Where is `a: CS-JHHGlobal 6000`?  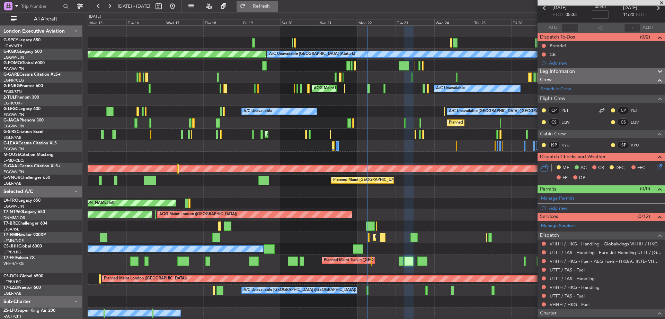 a: CS-JHHGlobal 6000 is located at coordinates (23, 246).